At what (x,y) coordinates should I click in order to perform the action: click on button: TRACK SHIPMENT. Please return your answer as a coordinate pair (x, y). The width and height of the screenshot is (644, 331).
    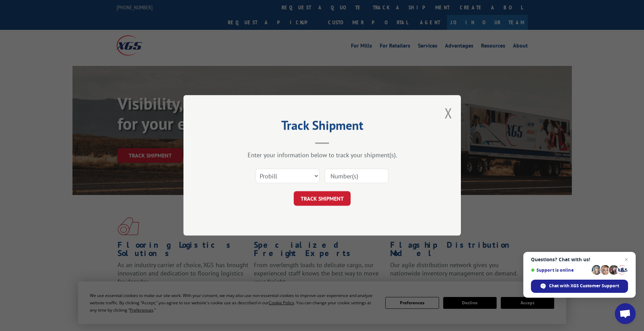
    Looking at the image, I should click on (322, 199).